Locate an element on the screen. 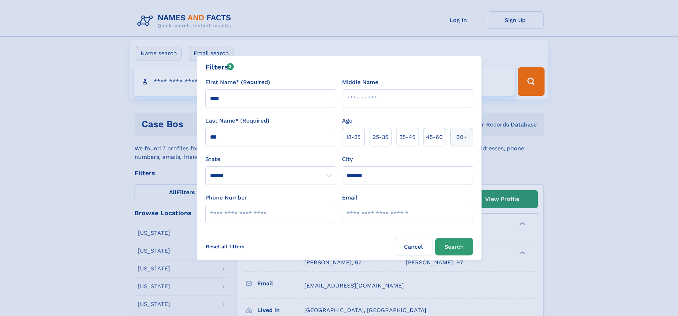 Image resolution: width=678 pixels, height=316 pixels. span: 60+ is located at coordinates (461, 137).